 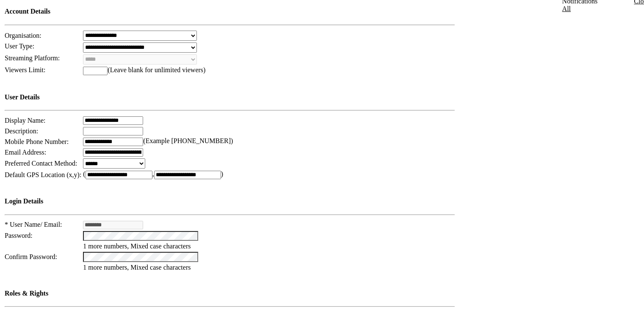 I want to click on h4: Account Details, so click(x=230, y=12).